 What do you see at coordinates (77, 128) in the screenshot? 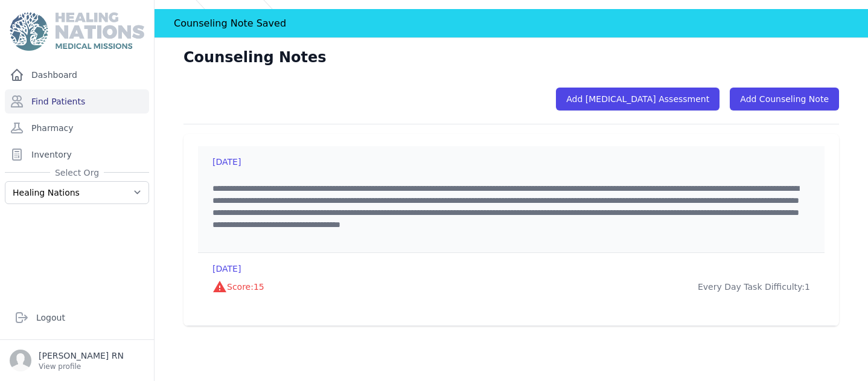
I see `a: Pharmacy` at bounding box center [77, 128].